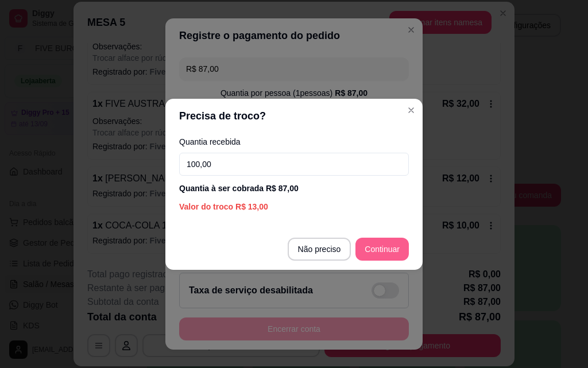  What do you see at coordinates (294, 207) in the screenshot?
I see `div: Valor do troco R$ 13,00` at bounding box center [294, 207].